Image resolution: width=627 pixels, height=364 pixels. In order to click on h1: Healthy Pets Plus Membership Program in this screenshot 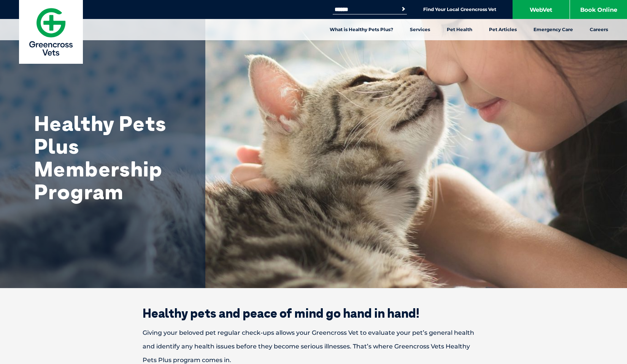, I will do `click(110, 158)`.